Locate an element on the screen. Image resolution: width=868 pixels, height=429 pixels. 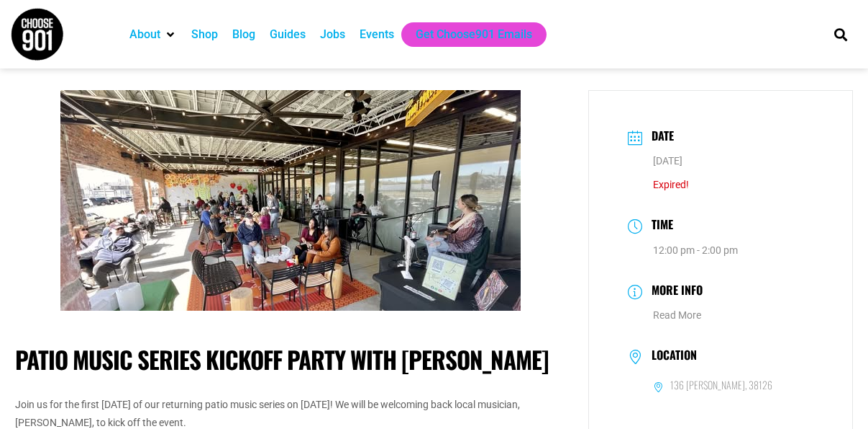
h3: Time is located at coordinates (659, 225).